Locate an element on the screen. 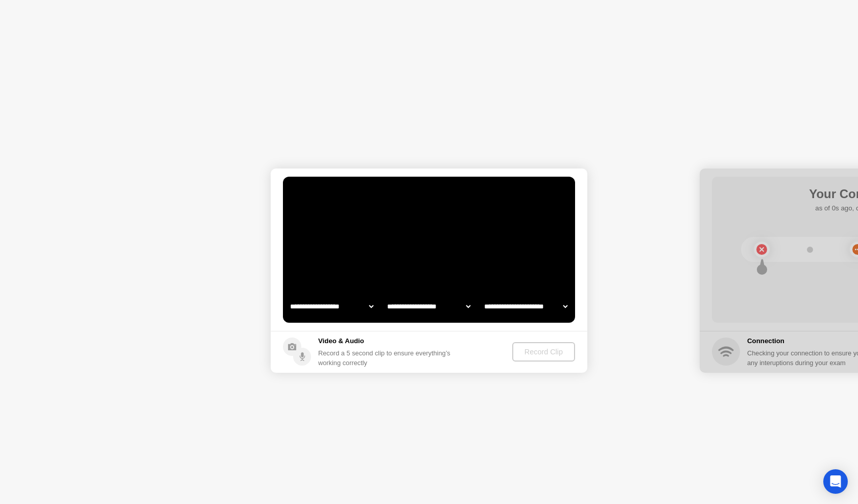  h5: Video & Audio is located at coordinates (386, 341).